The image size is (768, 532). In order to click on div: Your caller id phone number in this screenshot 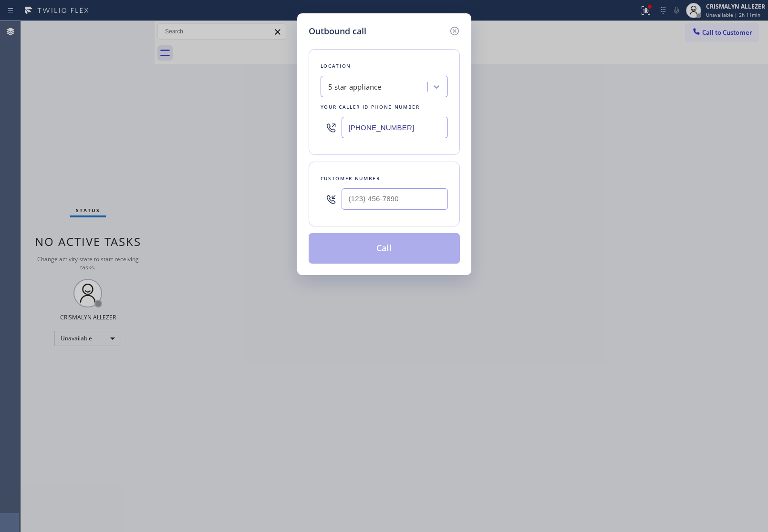, I will do `click(384, 107)`.